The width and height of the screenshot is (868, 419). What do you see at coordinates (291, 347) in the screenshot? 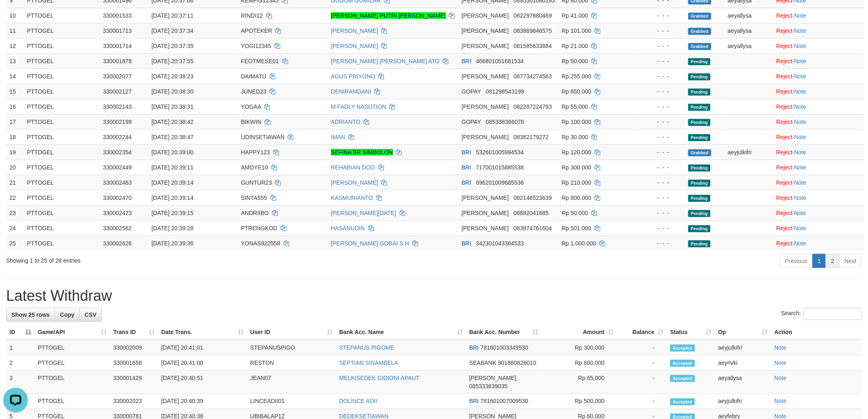
I see `td: STEPANUSPIGO` at bounding box center [291, 347].